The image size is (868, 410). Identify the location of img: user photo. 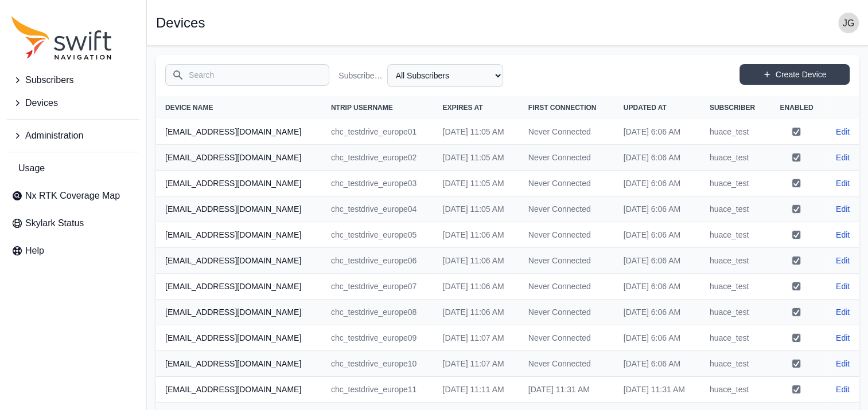
(848, 23).